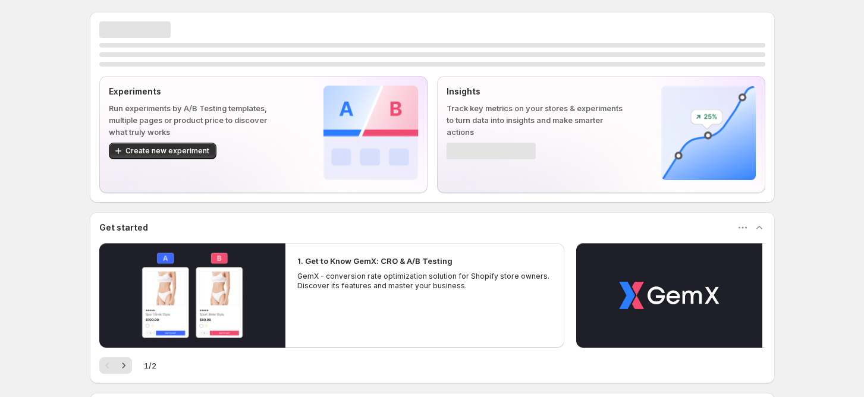 Image resolution: width=864 pixels, height=397 pixels. Describe the element at coordinates (425, 281) in the screenshot. I see `p: GemX - conversion rate optimization solution for Shopify store owners. Discover its features and ...` at that location.